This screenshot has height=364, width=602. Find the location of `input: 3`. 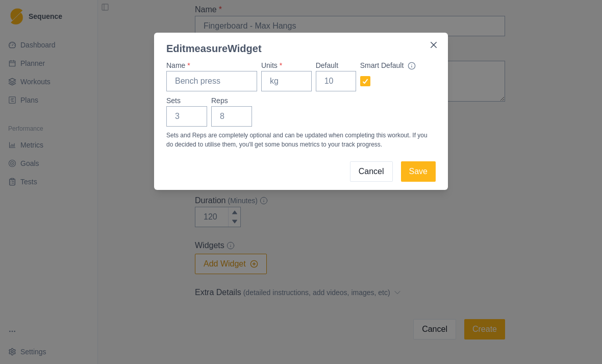

input: 3 is located at coordinates (187, 116).